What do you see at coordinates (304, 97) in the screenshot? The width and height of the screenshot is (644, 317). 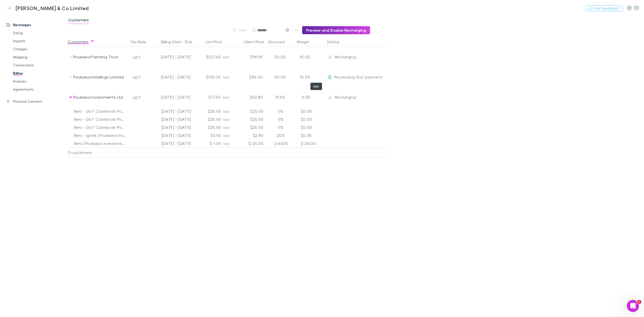 I see `p: 0.5%` at bounding box center [304, 97].